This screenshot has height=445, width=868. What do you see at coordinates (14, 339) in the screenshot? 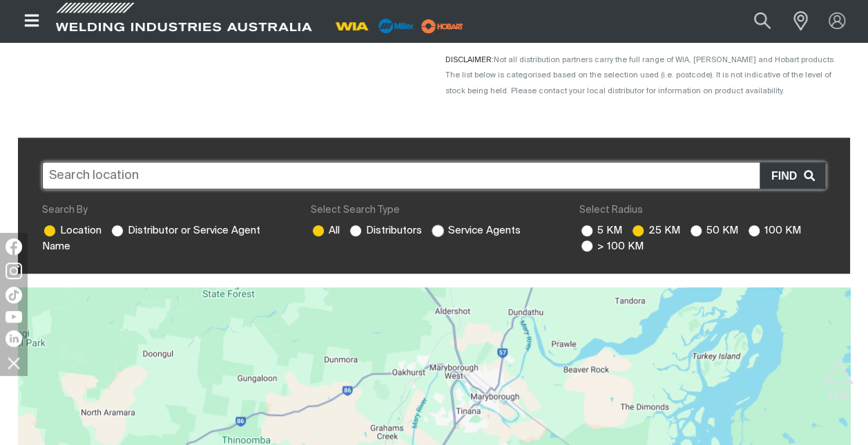
I see `img: LinkedIn` at bounding box center [14, 339].